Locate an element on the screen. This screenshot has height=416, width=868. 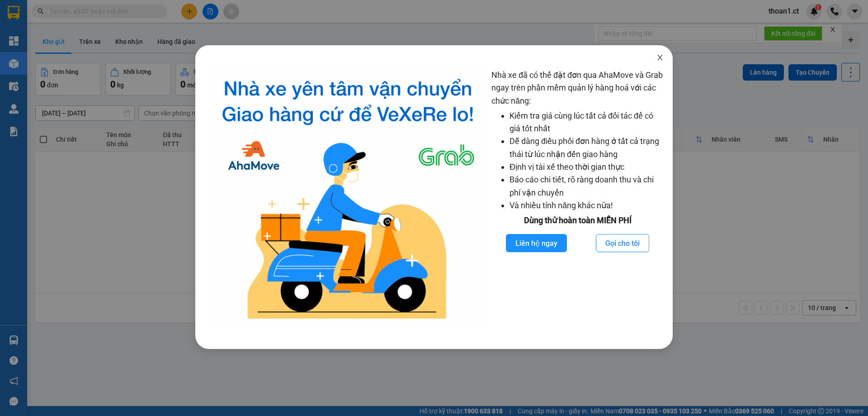
li: Định vị tài xế theo thời gian thực is located at coordinates (586, 167).